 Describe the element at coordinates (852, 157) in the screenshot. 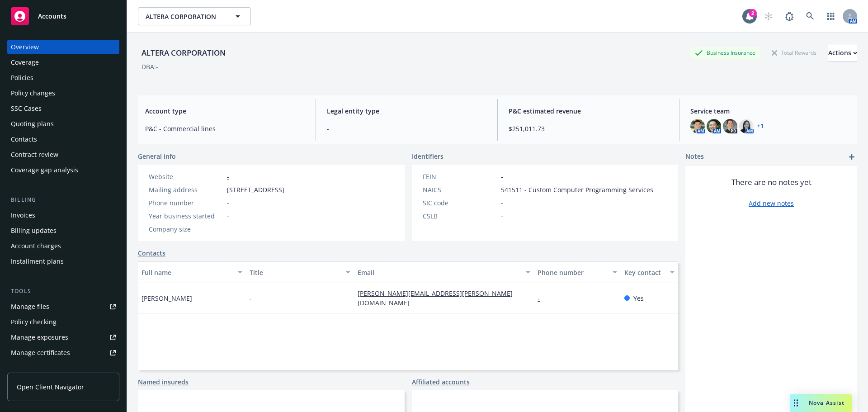

I see `a: add` at that location.